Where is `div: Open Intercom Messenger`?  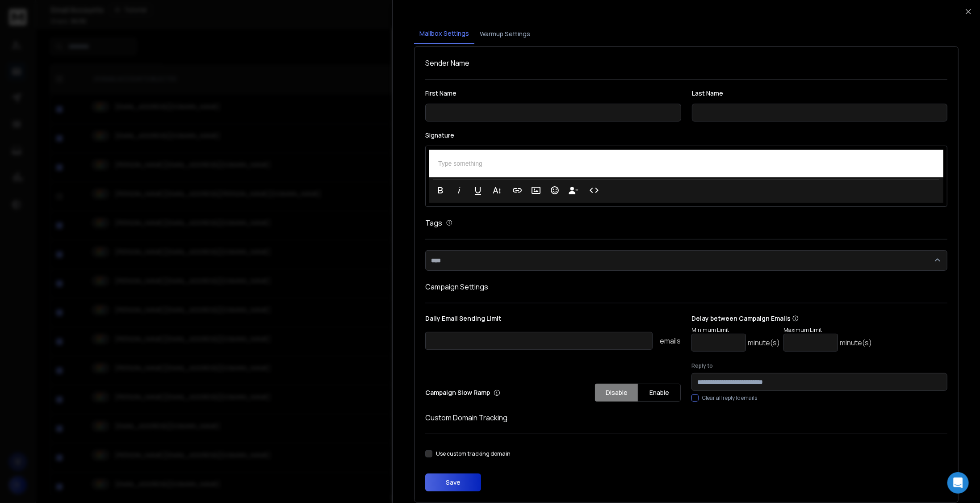 div: Open Intercom Messenger is located at coordinates (958, 483).